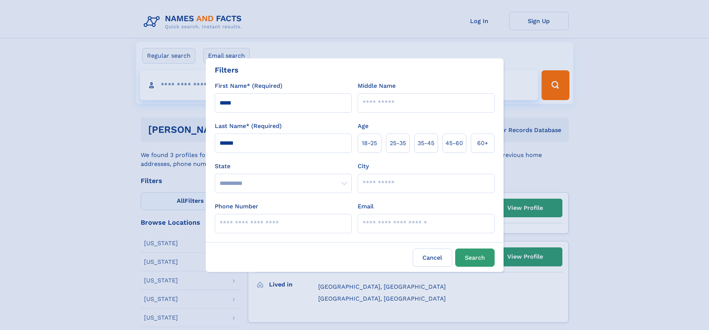 The height and width of the screenshot is (330, 709). I want to click on label: City, so click(363, 166).